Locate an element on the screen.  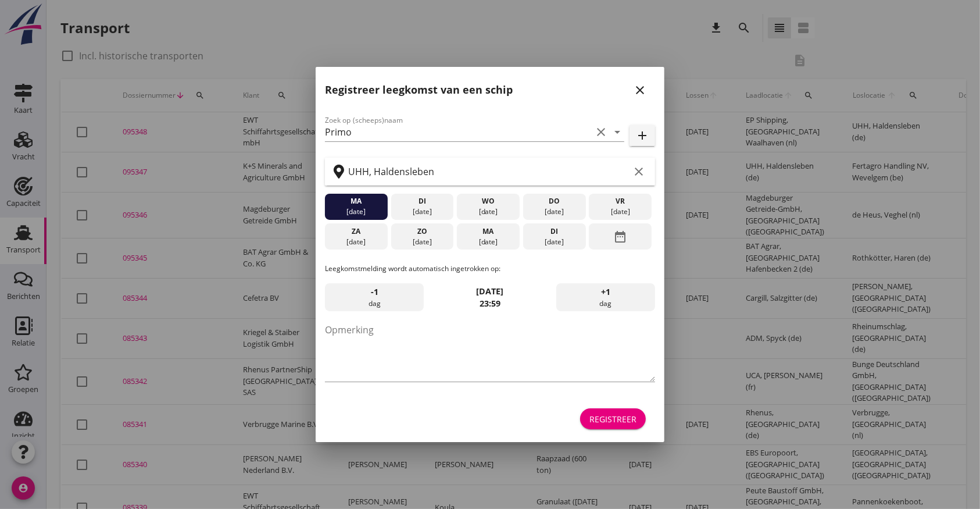
button: Registreer is located at coordinates (612, 419).